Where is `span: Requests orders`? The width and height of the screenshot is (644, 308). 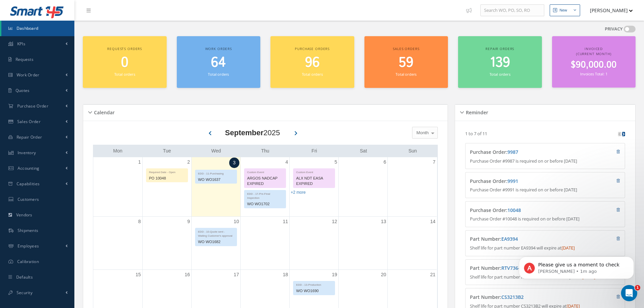
span: Requests orders is located at coordinates (124, 49).